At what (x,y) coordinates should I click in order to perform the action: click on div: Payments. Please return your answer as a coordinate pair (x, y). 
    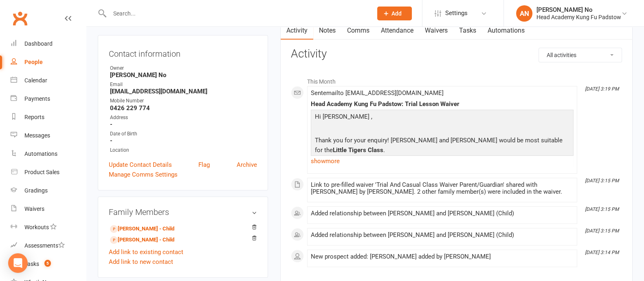
    Looking at the image, I should click on (37, 98).